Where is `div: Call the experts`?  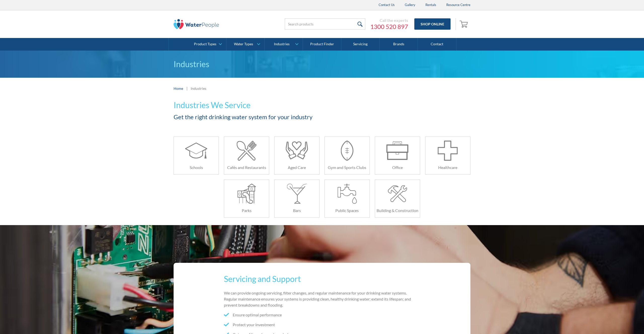 div: Call the experts is located at coordinates (389, 20).